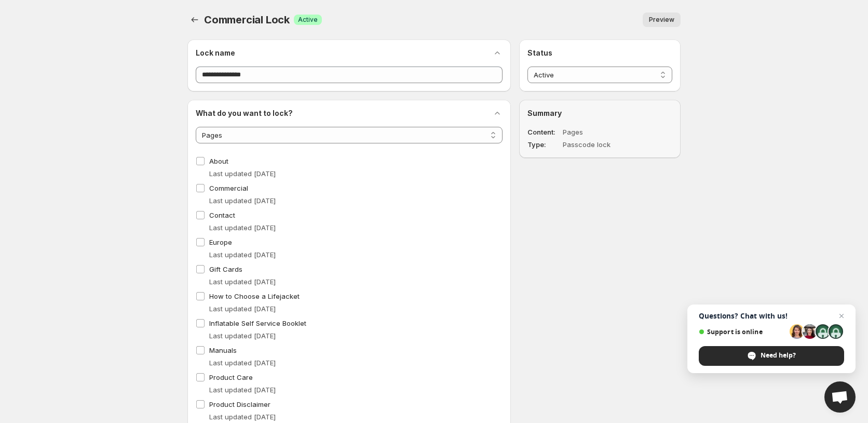  Describe the element at coordinates (231, 377) in the screenshot. I see `span: Product Care` at that location.